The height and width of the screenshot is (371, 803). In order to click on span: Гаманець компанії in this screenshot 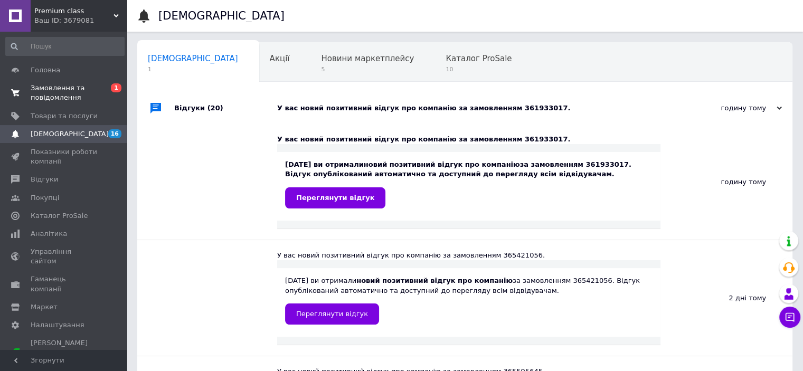, I will do `click(64, 284)`.